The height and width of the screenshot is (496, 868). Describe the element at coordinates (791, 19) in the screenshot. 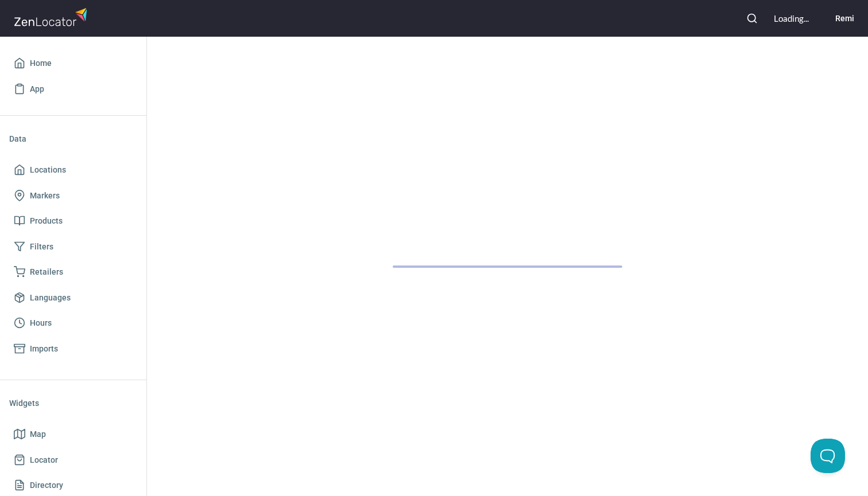

I see `div: Loading...` at that location.